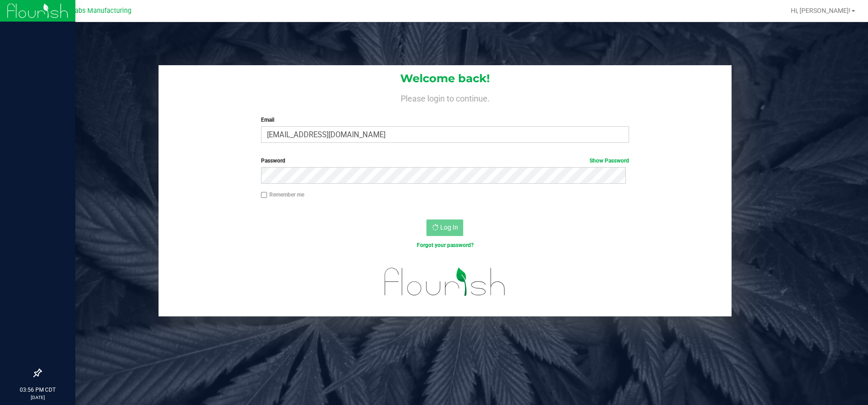 Image resolution: width=868 pixels, height=405 pixels. What do you see at coordinates (445, 97) in the screenshot?
I see `h4: Please login to continue.` at bounding box center [445, 97].